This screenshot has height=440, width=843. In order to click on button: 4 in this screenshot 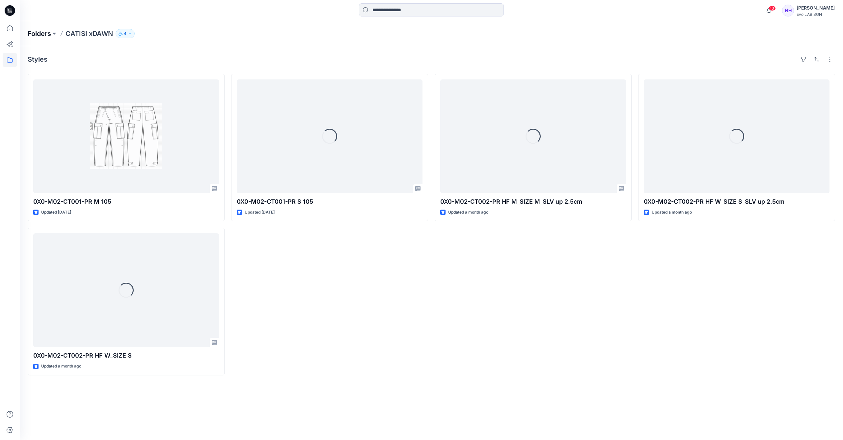, I will do `click(125, 34)`.